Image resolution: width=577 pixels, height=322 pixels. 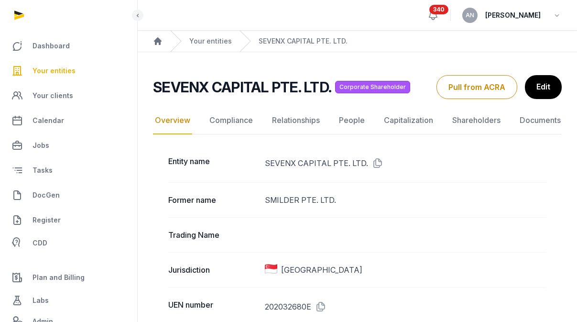 What do you see at coordinates (41, 300) in the screenshot?
I see `span: Labs` at bounding box center [41, 300].